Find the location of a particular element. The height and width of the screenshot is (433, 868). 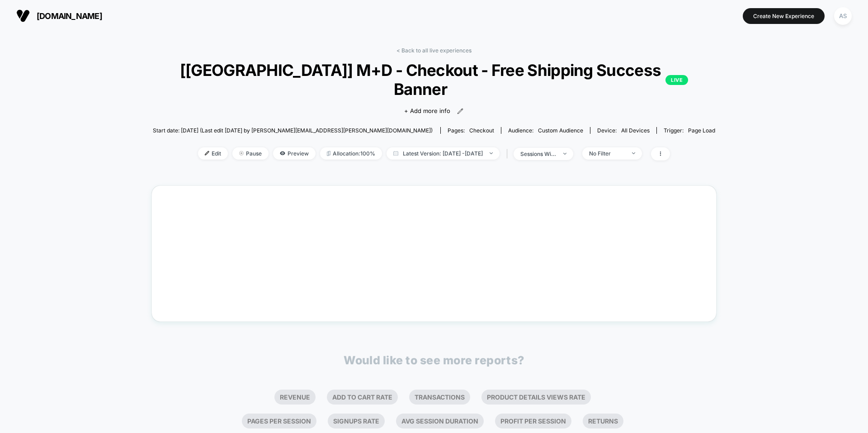

span: Pause is located at coordinates (250, 153).